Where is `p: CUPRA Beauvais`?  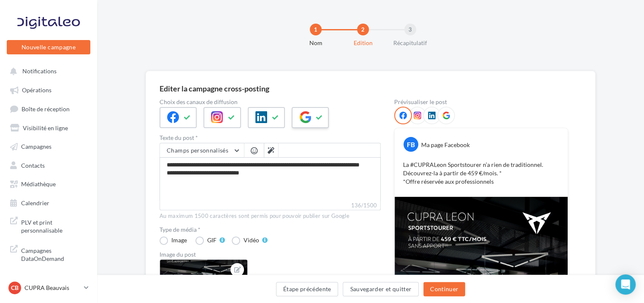 p: CUPRA Beauvais is located at coordinates (53, 288).